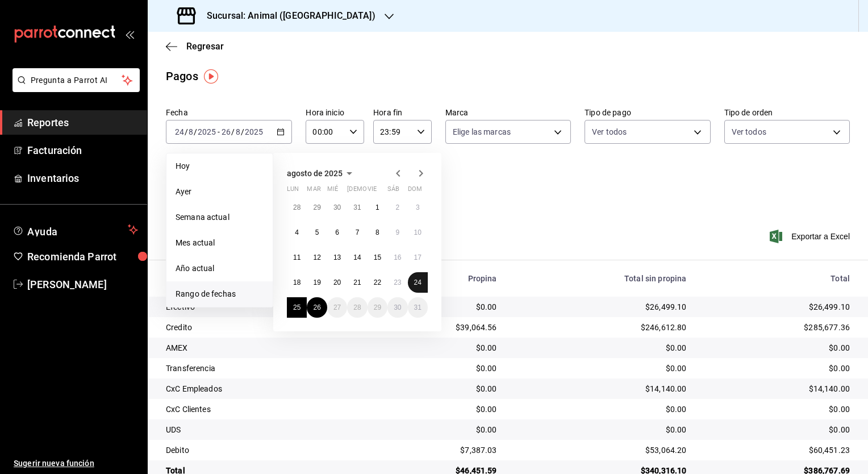  What do you see at coordinates (261, 450) in the screenshot?
I see `div: Debito` at bounding box center [261, 450].